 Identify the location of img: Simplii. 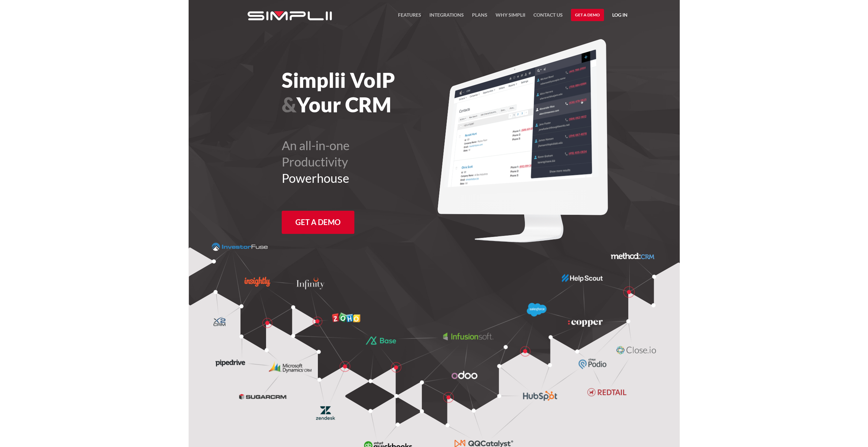
(289, 15).